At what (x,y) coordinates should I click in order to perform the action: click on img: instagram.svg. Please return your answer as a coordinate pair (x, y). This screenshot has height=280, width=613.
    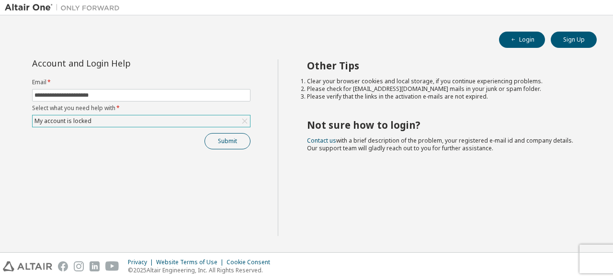
    Looking at the image, I should click on (79, 266).